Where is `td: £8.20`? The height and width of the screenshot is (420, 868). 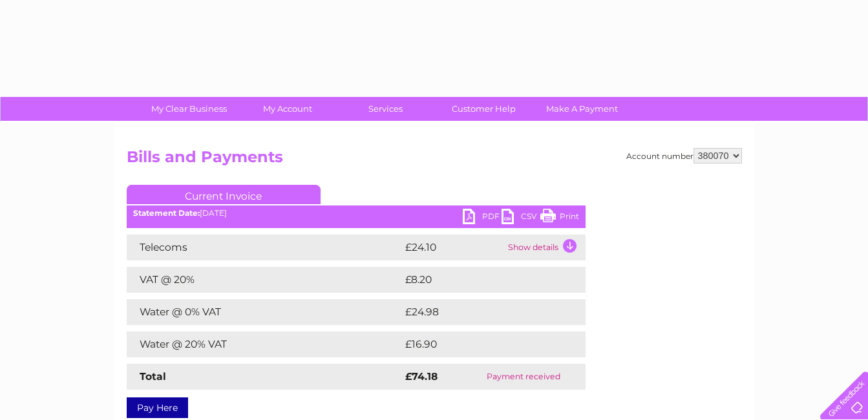
td: £8.20 is located at coordinates (478, 280).